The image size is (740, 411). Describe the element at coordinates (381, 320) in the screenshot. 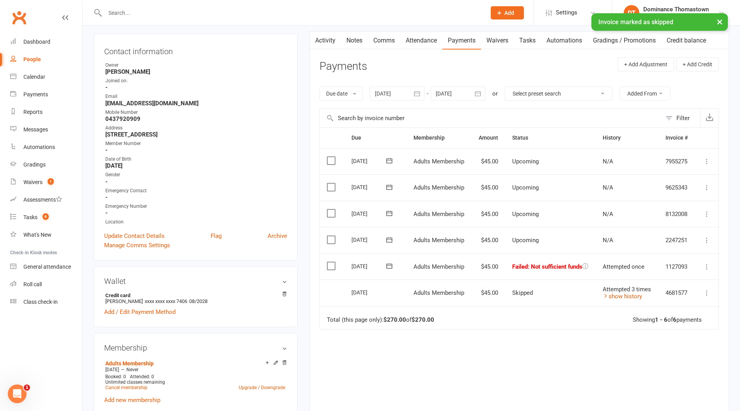

I see `div: Total (this page only): of` at that location.